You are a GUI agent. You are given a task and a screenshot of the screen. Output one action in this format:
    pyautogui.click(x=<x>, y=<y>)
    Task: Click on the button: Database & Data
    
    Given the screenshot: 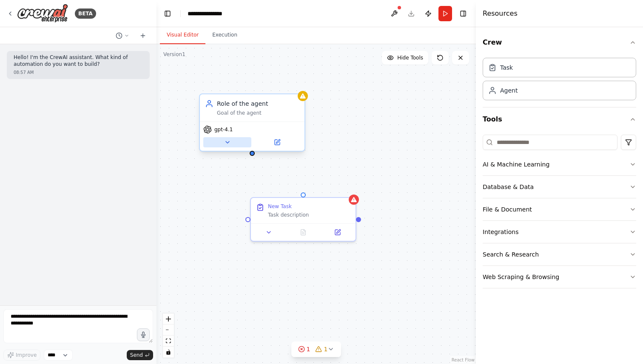 What is the action you would take?
    pyautogui.click(x=559, y=187)
    